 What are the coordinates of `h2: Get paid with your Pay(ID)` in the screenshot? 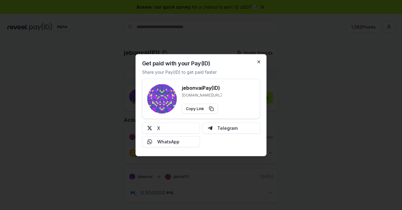 It's located at (176, 63).